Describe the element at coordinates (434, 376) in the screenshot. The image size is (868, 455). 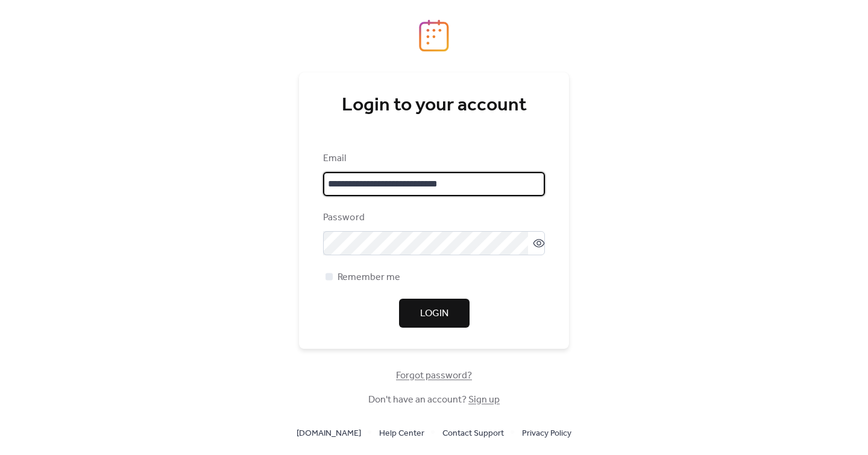
I see `span: Forgot password?` at that location.